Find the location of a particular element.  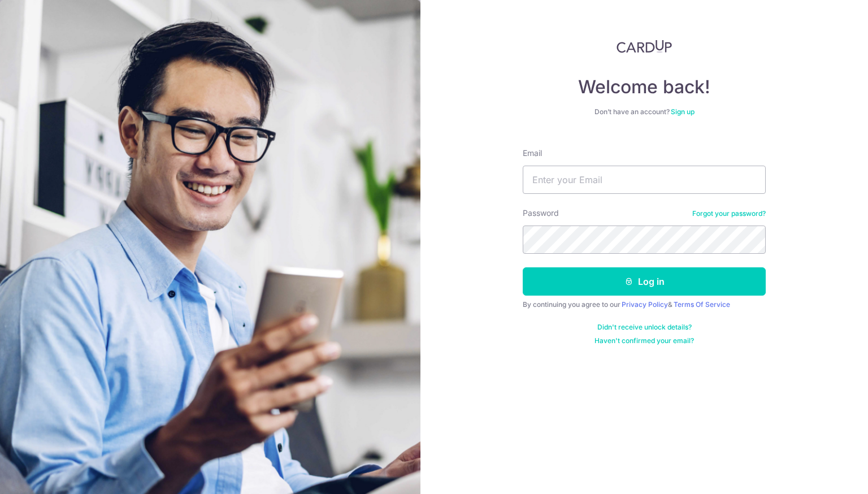

a: Didn't receive unlock details? is located at coordinates (644, 328).